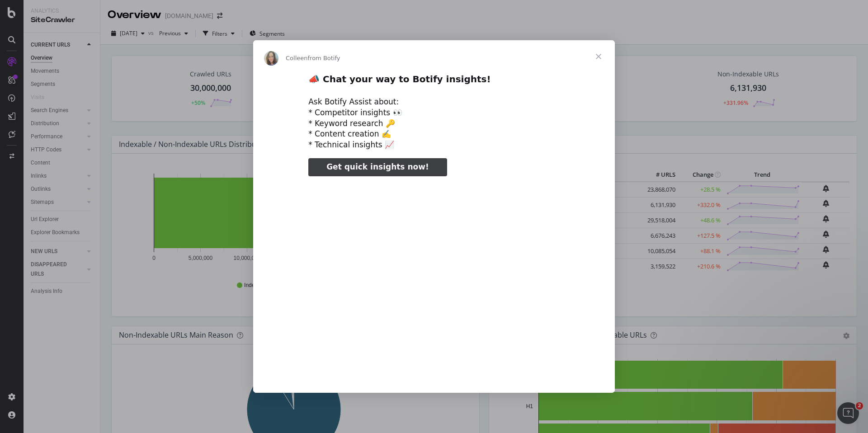 This screenshot has width=868, height=433. What do you see at coordinates (324, 58) in the screenshot?
I see `span: from Botify` at bounding box center [324, 58].